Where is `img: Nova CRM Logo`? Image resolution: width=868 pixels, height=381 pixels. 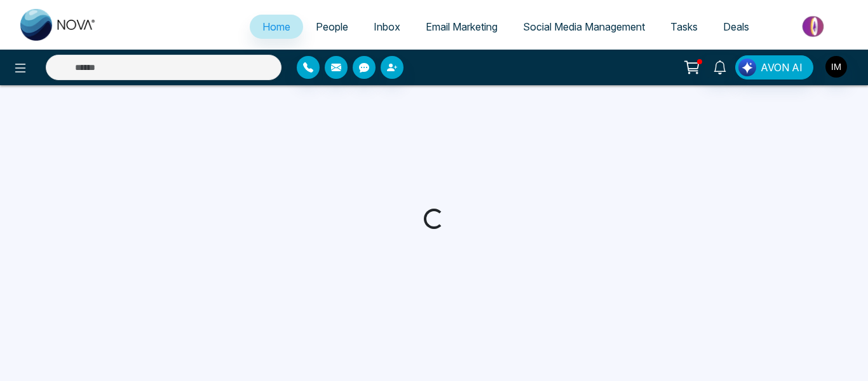 img: Nova CRM Logo is located at coordinates (58, 24).